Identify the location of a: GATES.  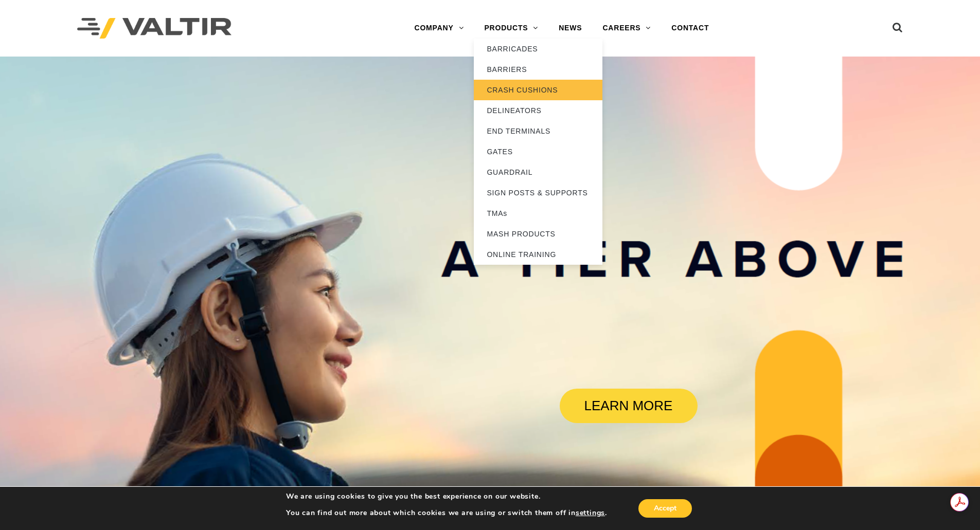
(538, 151).